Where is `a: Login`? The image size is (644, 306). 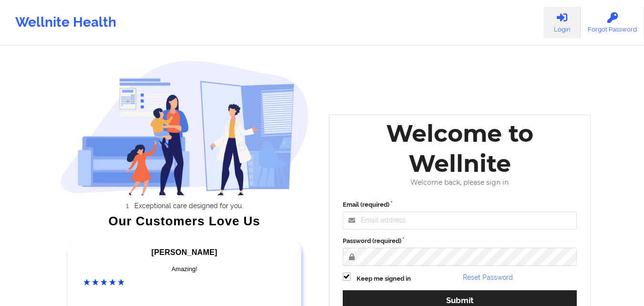 a: Login is located at coordinates (562, 22).